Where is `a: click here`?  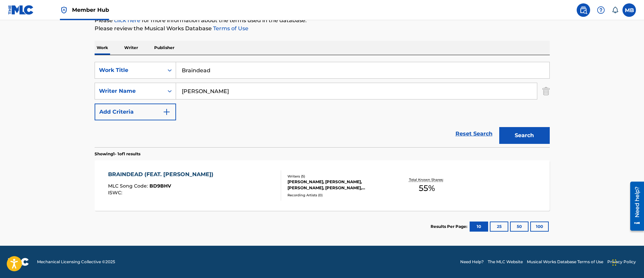 a: click here is located at coordinates (127, 20).